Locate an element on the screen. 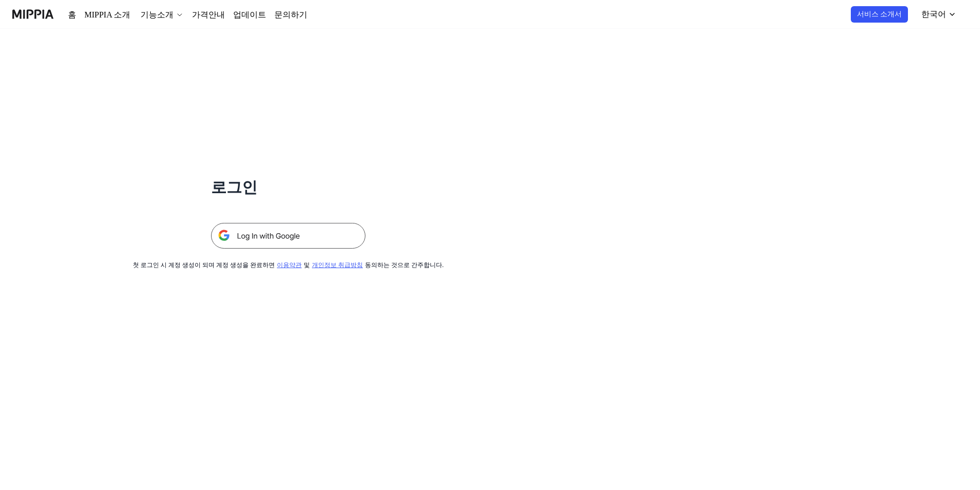 The height and width of the screenshot is (490, 980). div: 첫 로그인 시 계정 생성이 되며 계정 생성을 완료하면 및 동의하는 것으로 간주합니다. is located at coordinates (288, 265).